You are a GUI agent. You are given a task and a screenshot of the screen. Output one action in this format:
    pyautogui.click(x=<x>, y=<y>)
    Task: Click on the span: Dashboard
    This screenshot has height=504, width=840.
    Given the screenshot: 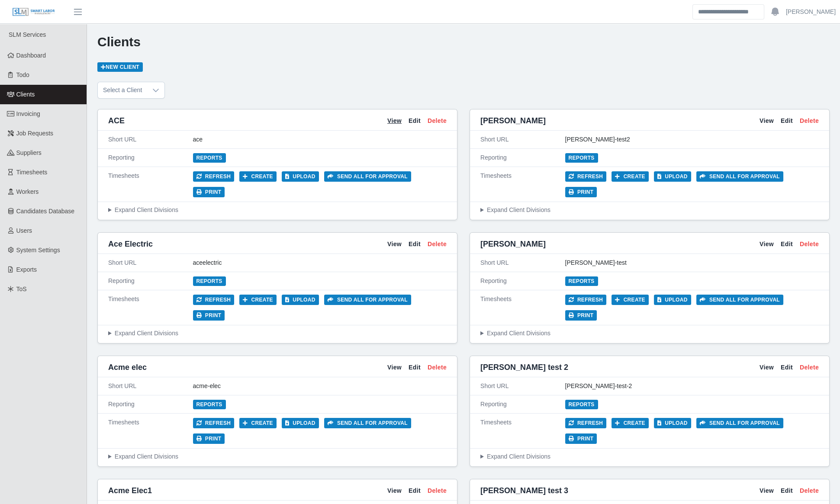 What is the action you would take?
    pyautogui.click(x=31, y=55)
    